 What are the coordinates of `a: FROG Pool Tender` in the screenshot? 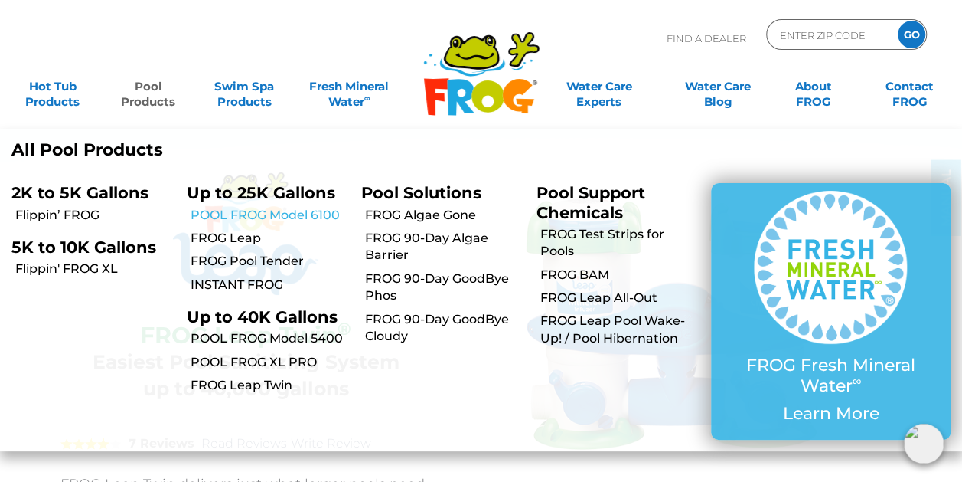 It's located at (270, 261).